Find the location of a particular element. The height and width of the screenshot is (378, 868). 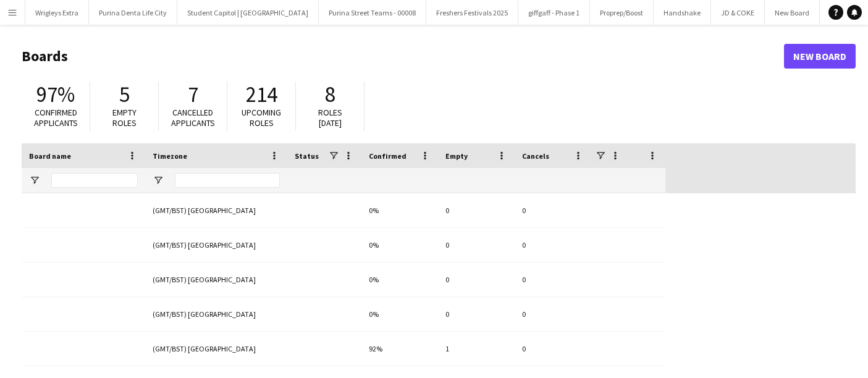

span: 8 is located at coordinates (330, 94).